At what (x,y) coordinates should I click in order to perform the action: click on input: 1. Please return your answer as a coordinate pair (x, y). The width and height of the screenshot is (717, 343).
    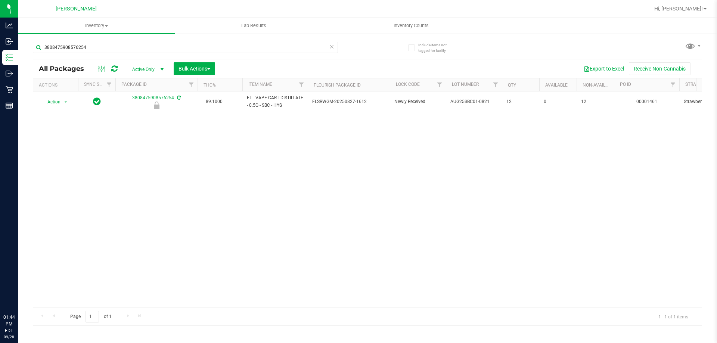
    Looking at the image, I should click on (92, 316).